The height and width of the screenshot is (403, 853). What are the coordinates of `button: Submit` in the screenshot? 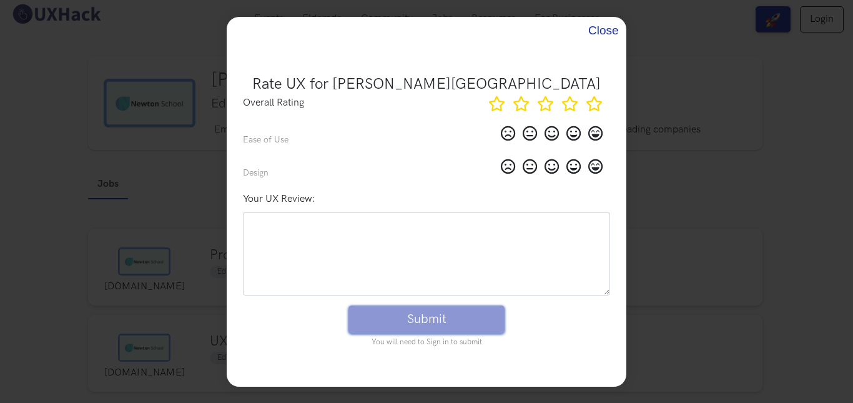 It's located at (427, 319).